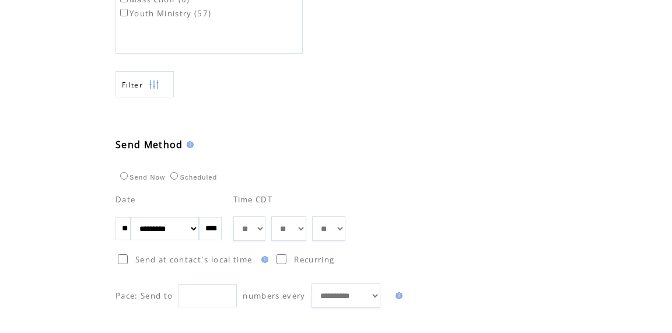 This screenshot has height=333, width=672. I want to click on input: Send Now, so click(124, 176).